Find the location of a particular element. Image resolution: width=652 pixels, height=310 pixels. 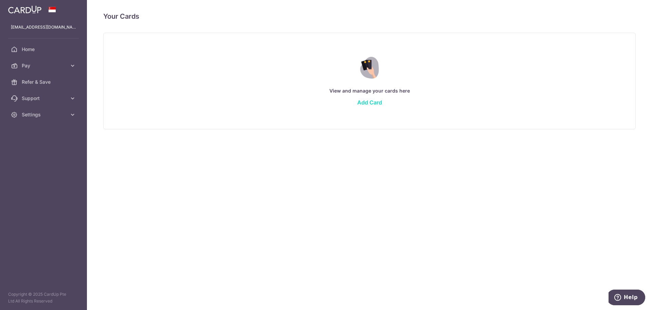

img: Credit Card is located at coordinates (369, 68).